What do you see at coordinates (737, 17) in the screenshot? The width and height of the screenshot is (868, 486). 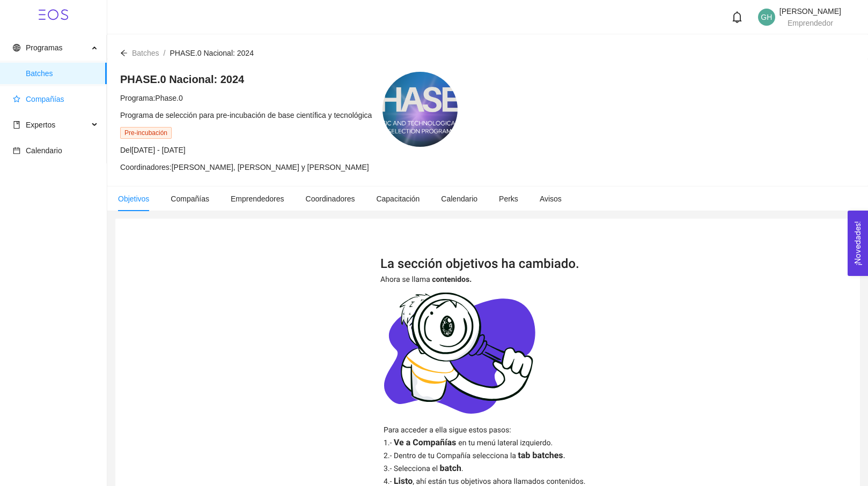 I see `span: bell` at bounding box center [737, 17].